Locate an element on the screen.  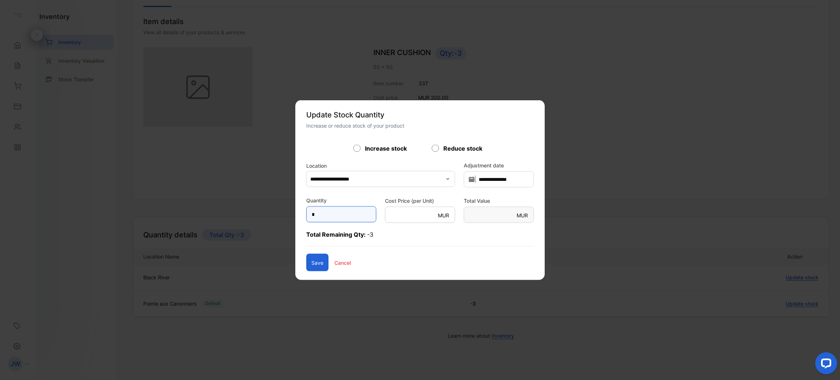
label: Total Value is located at coordinates (499, 201).